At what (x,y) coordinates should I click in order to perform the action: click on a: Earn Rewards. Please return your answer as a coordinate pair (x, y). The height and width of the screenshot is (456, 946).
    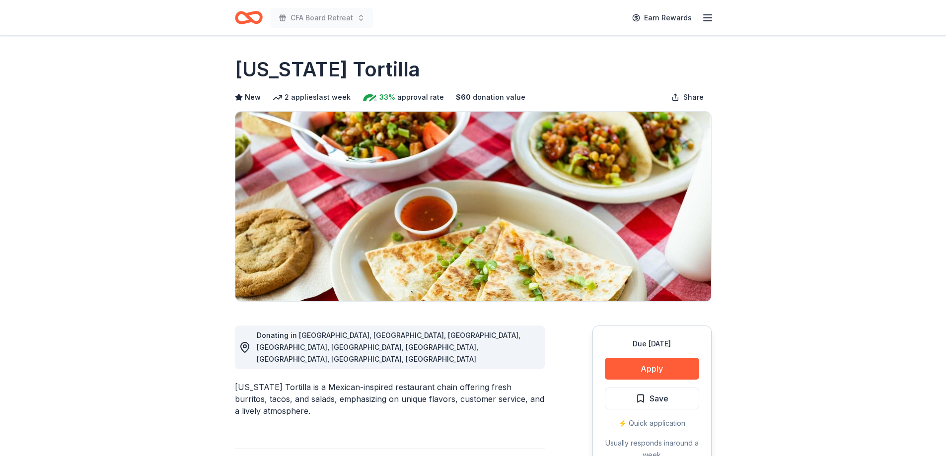
    Looking at the image, I should click on (662, 18).